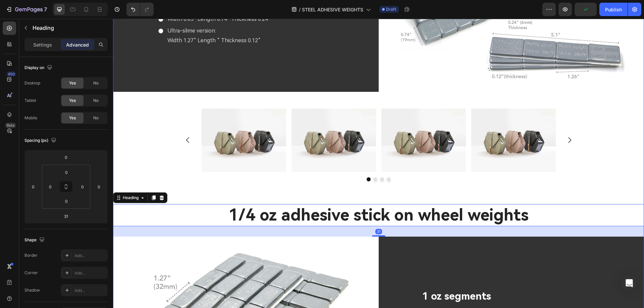 Image resolution: width=644 pixels, height=308 pixels. I want to click on div: Publish, so click(613, 9).